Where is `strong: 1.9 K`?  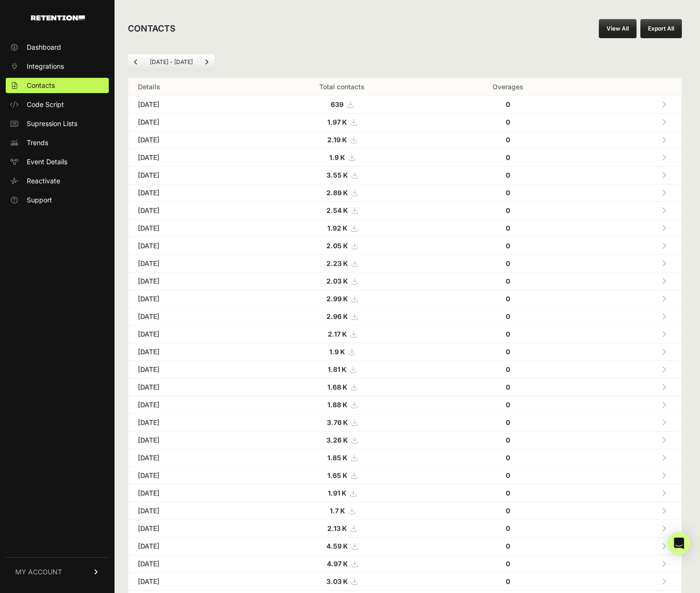
strong: 1.9 K is located at coordinates (337, 157).